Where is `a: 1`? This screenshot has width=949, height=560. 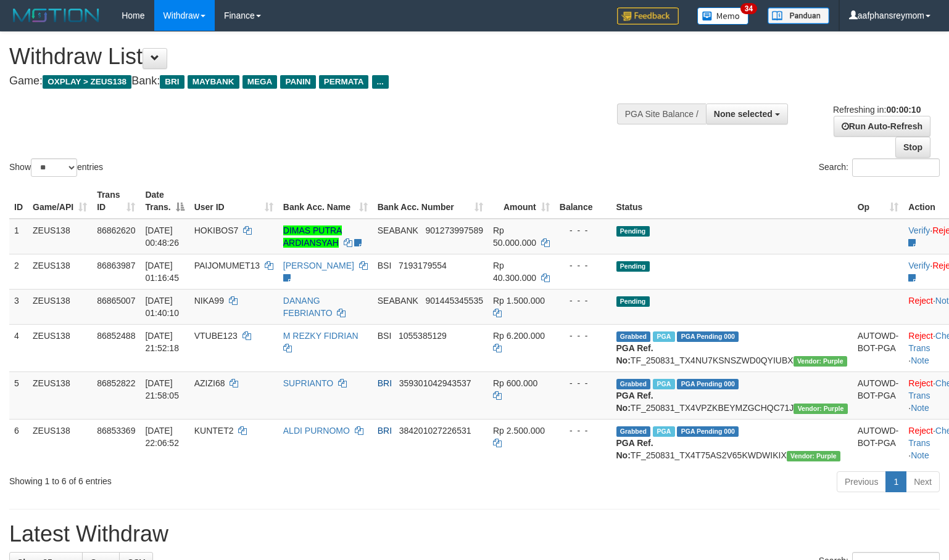 a: 1 is located at coordinates (896, 482).